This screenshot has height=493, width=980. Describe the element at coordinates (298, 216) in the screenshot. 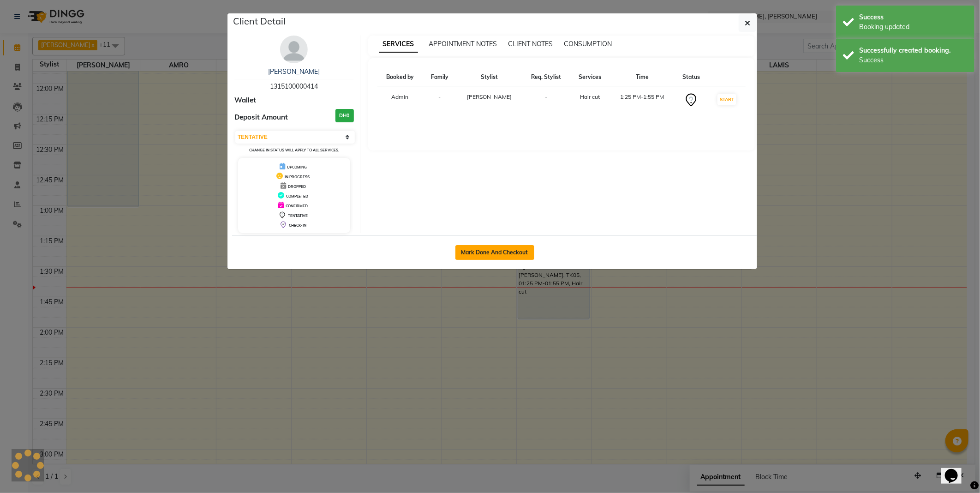

I see `span: TENTATIVE` at that location.